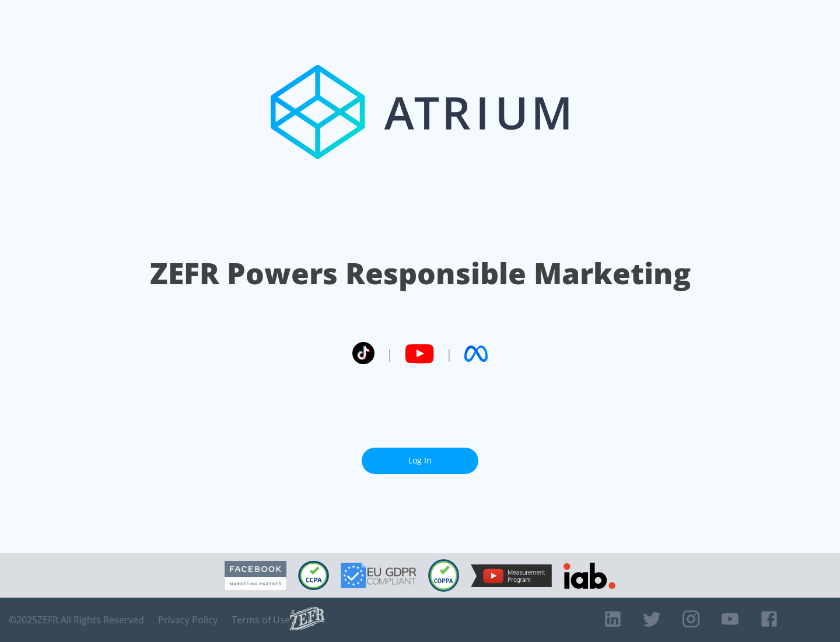 The width and height of the screenshot is (840, 642). I want to click on a: Privacy Policy, so click(188, 620).